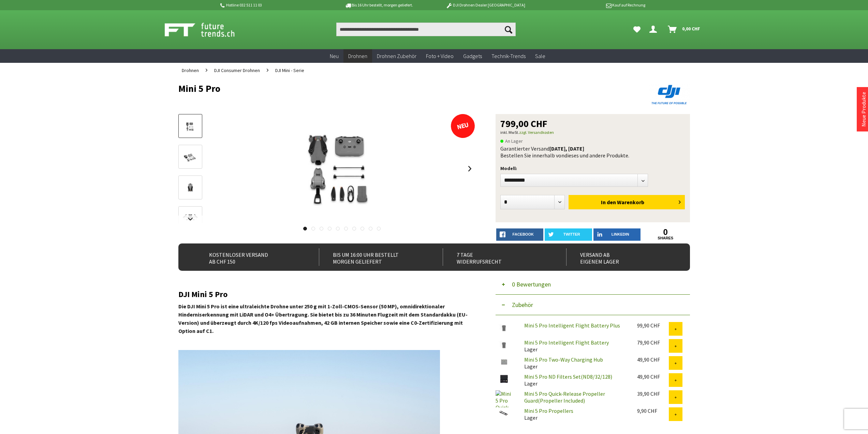  I want to click on p: Hotline 032 511 11 03, so click(273, 5).